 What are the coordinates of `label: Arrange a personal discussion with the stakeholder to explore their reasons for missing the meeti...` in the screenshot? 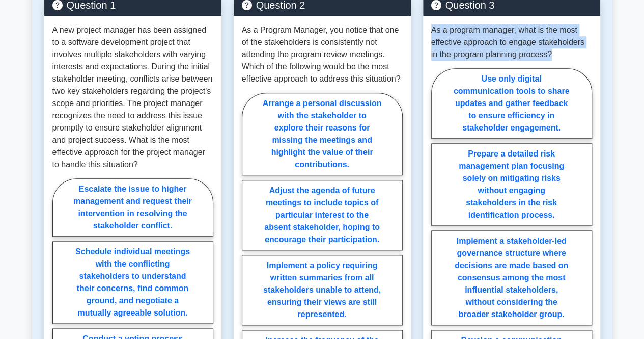 It's located at (322, 134).